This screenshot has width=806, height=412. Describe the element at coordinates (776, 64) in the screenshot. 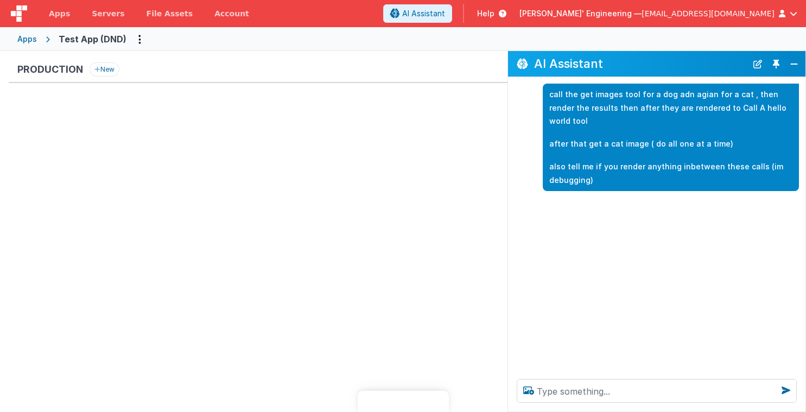

I see `button: Toggle Pin` at that location.